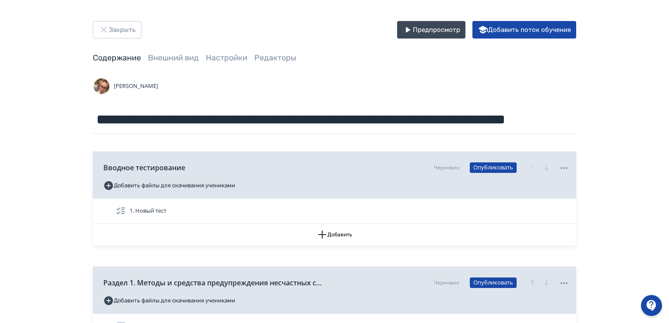 Image resolution: width=669 pixels, height=323 pixels. What do you see at coordinates (102, 86) in the screenshot?
I see `img: Avatar` at bounding box center [102, 86].